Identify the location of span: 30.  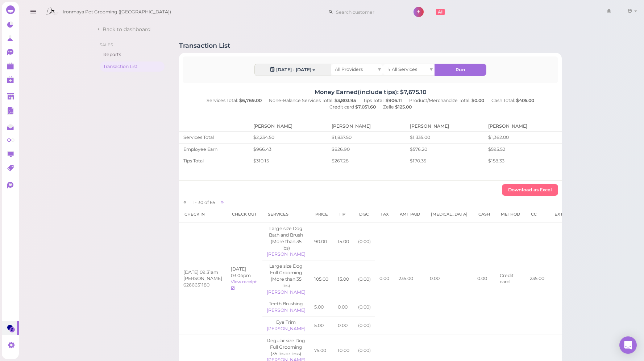
(201, 202).